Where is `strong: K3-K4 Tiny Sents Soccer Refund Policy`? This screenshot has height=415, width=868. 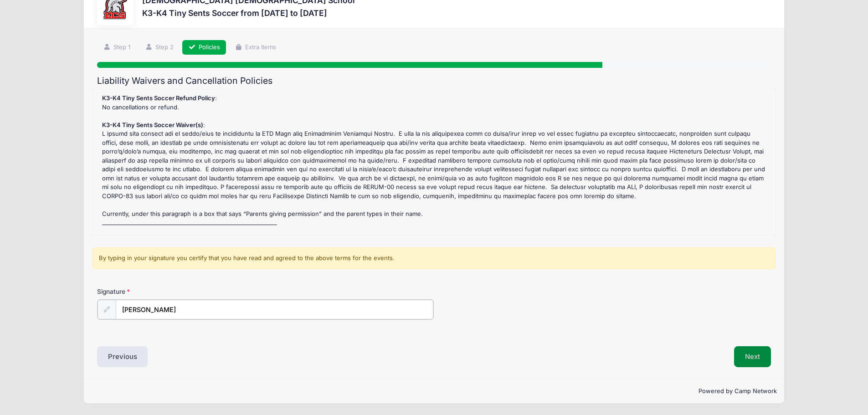
strong: K3-K4 Tiny Sents Soccer Refund Policy is located at coordinates (159, 98).